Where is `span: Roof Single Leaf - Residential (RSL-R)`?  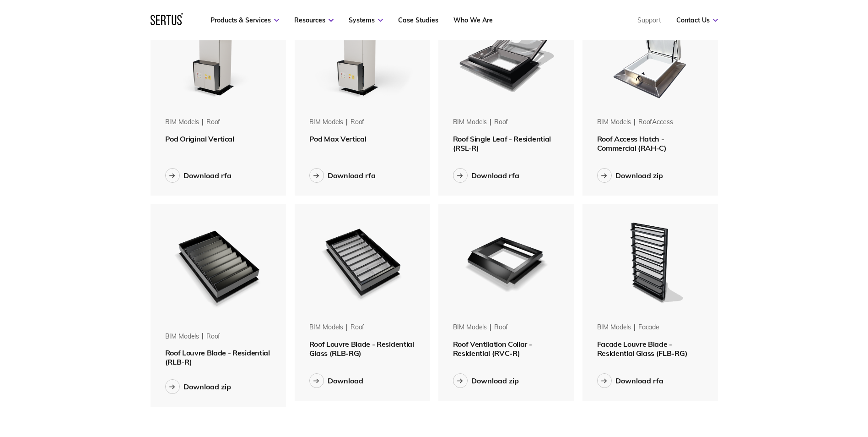
span: Roof Single Leaf - Residential (RSL-R) is located at coordinates (502, 143).